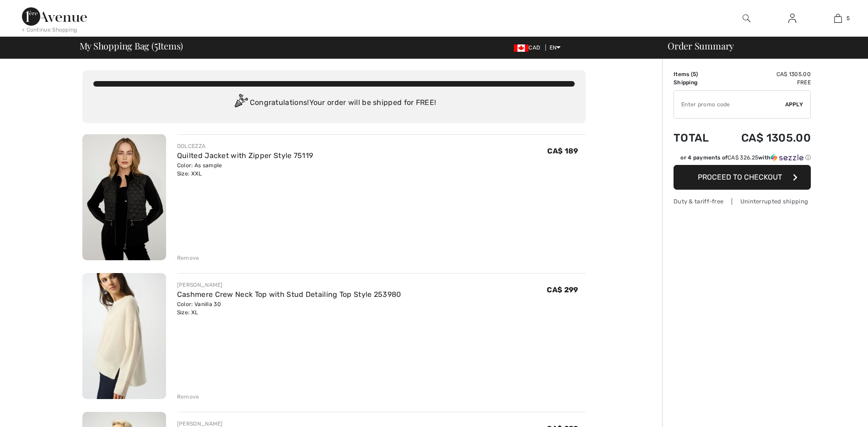  I want to click on span: CAD, so click(529, 48).